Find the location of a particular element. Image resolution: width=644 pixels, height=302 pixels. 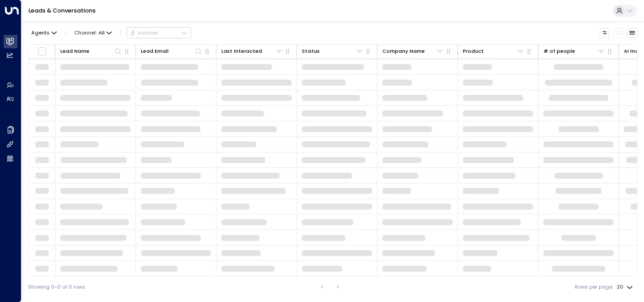

span: Agents is located at coordinates (40, 33).